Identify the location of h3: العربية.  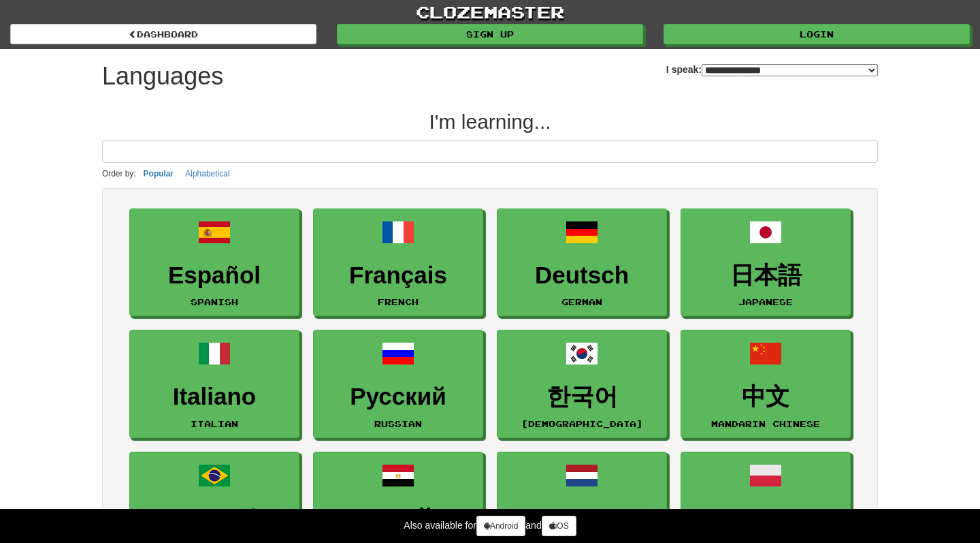
(398, 518).